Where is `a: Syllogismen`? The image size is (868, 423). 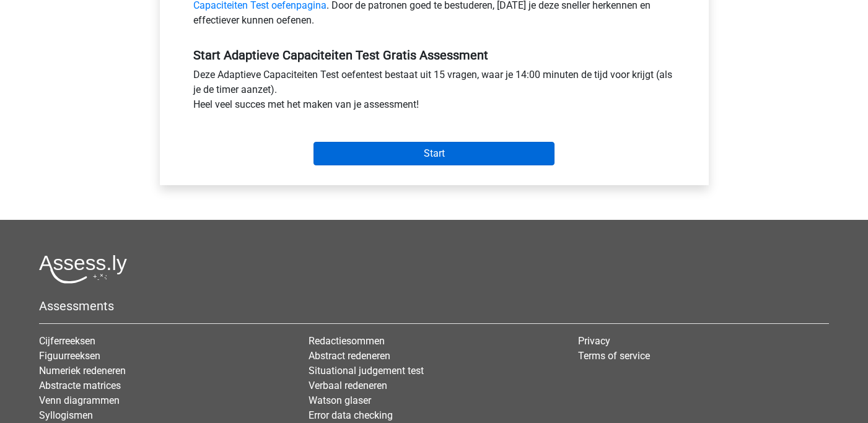
a: Syllogismen is located at coordinates (65, 415).